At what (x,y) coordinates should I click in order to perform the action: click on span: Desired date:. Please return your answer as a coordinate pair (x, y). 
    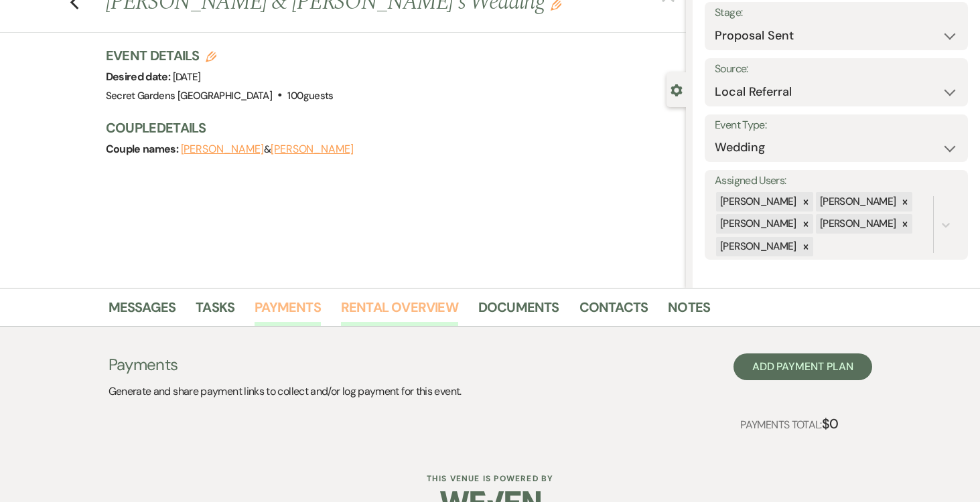
    Looking at the image, I should click on (139, 77).